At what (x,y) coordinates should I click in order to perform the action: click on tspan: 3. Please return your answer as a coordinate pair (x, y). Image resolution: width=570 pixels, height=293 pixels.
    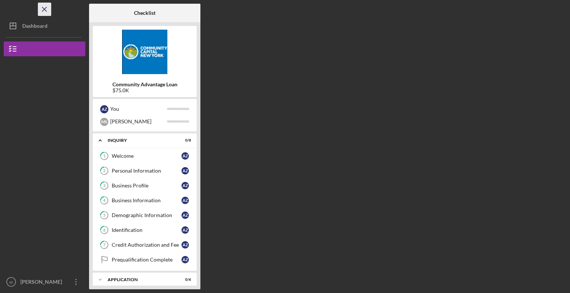
    Looking at the image, I should click on (104, 186).